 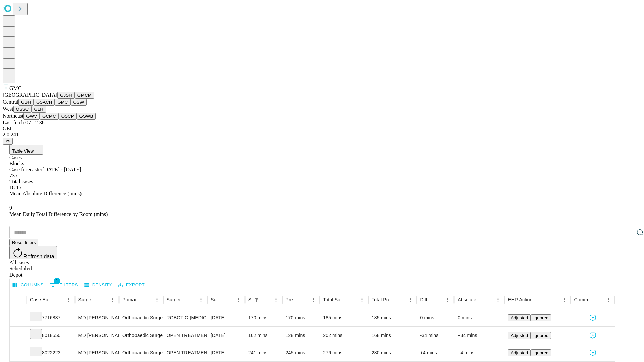 I want to click on div: Predicted In Room Duration, so click(x=292, y=300).